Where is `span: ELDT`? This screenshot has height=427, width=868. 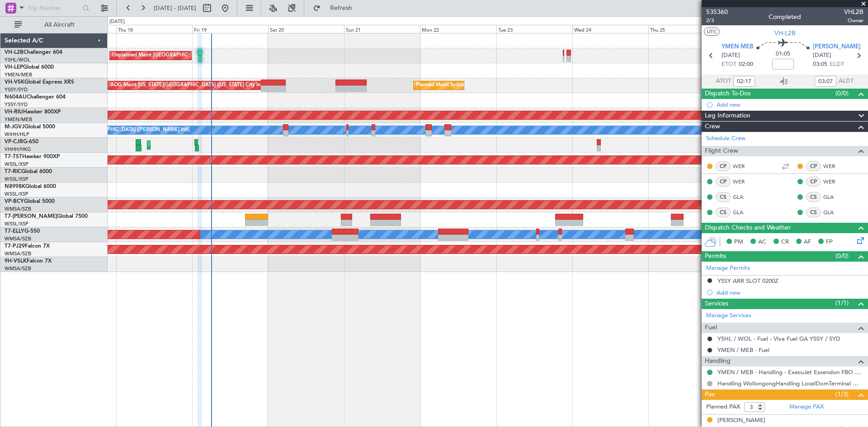 span: ELDT is located at coordinates (837, 64).